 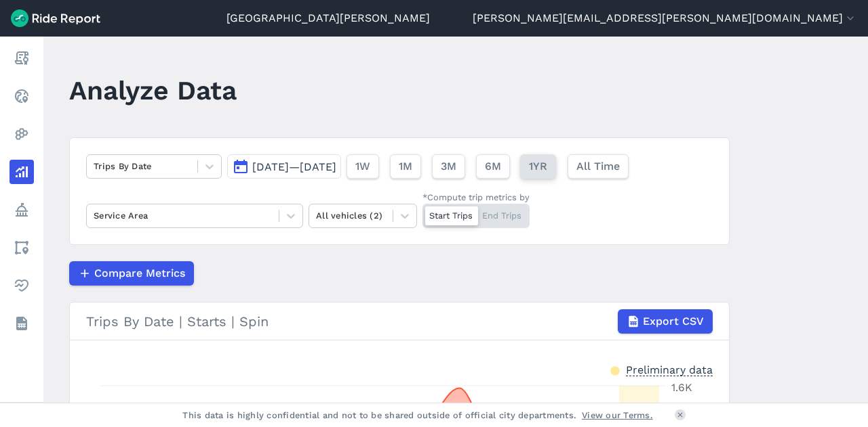 What do you see at coordinates (21, 96) in the screenshot?
I see `a: Realtime` at bounding box center [21, 96].